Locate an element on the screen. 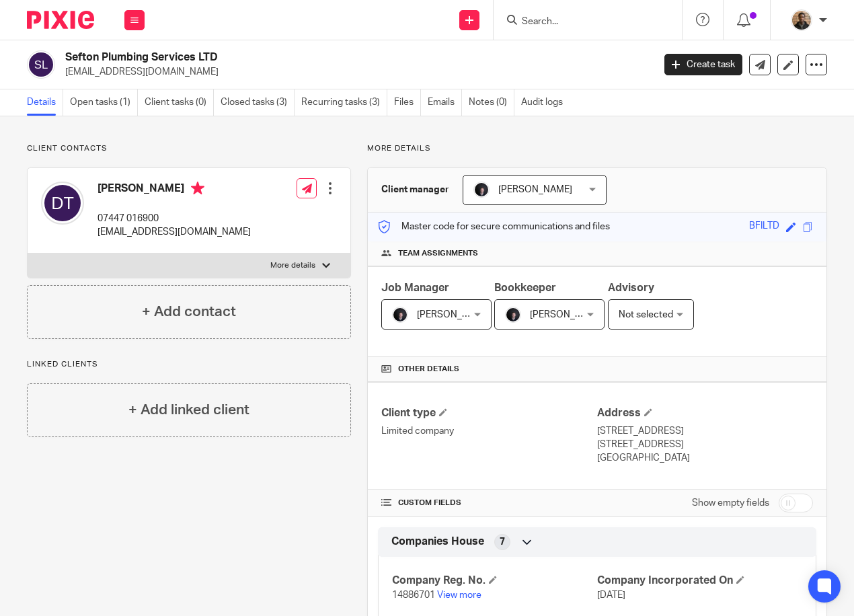 The height and width of the screenshot is (616, 854). img: WhatsApp%20Image%202025-04-23%20.jpg is located at coordinates (802, 20).